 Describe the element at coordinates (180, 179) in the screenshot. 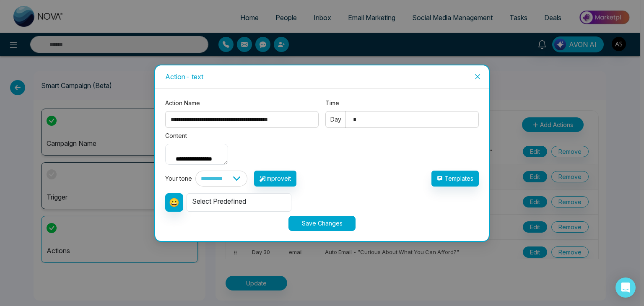

I see `div: Your tone` at that location.